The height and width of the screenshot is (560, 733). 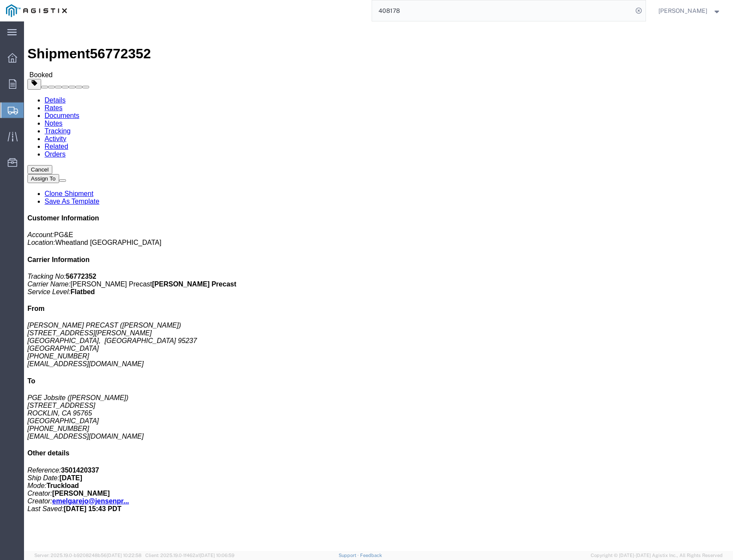 What do you see at coordinates (502, 11) in the screenshot?
I see `input: Search for shipment number, reference number` at bounding box center [502, 11].